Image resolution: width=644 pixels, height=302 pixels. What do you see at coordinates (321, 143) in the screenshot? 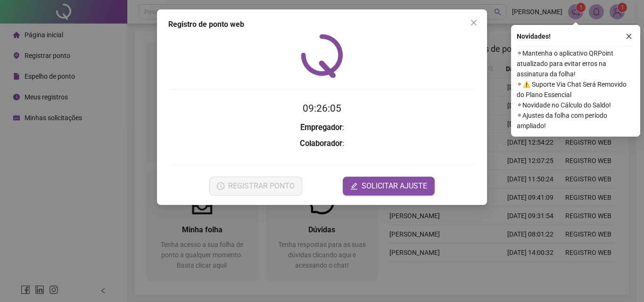
I see `strong: Colaborador` at bounding box center [321, 143].